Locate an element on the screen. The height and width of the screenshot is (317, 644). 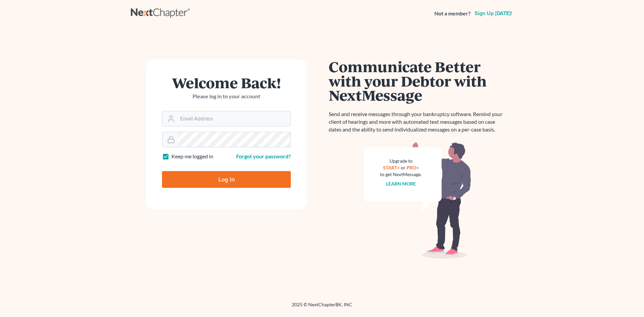
div: Upgrade to is located at coordinates (401, 161).